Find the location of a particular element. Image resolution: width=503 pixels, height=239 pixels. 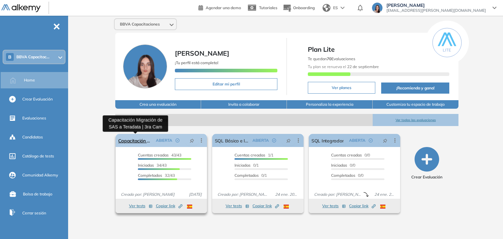

button: Editar mi perfil is located at coordinates (226, 84).